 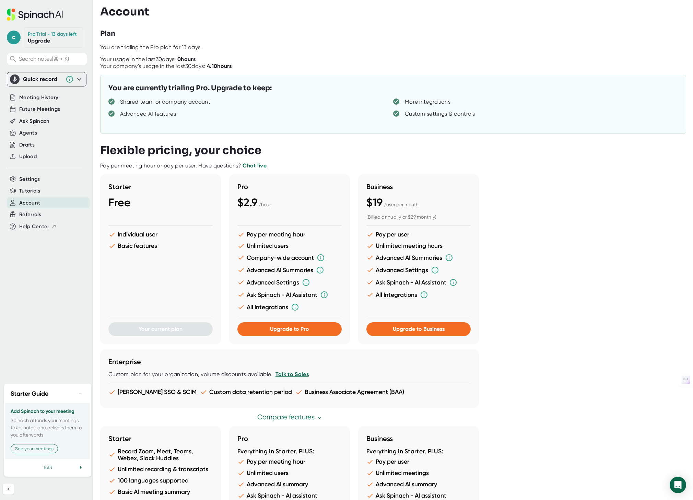 What do you see at coordinates (161, 492) in the screenshot?
I see `li: Basic AI meeting summary` at bounding box center [161, 492].